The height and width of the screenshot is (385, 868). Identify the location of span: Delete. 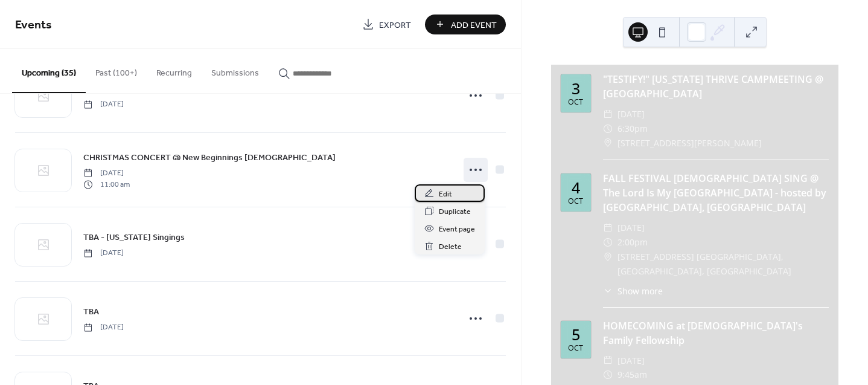
(450, 246).